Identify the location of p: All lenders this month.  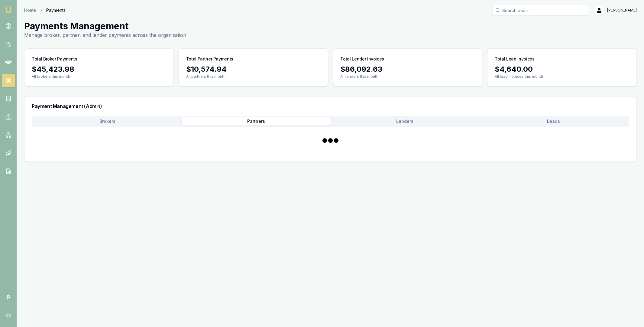
(408, 77).